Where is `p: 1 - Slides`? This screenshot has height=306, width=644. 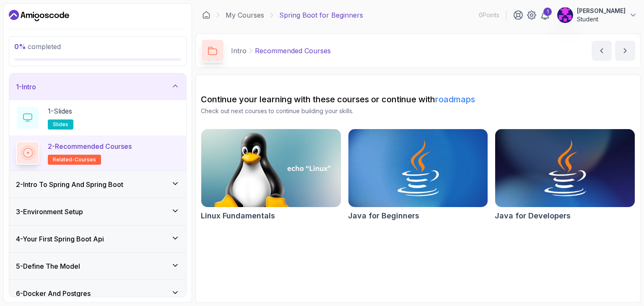
p: 1 - Slides is located at coordinates (60, 111).